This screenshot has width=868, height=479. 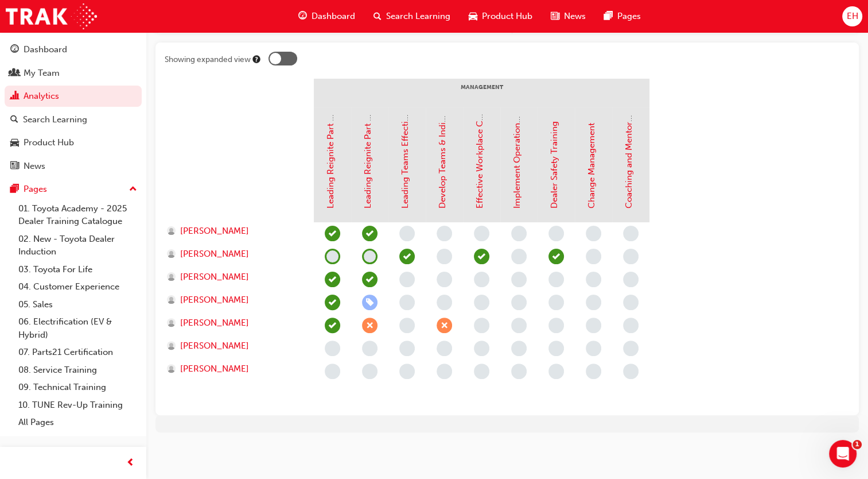 What do you see at coordinates (77, 287) in the screenshot?
I see `a: 04. Customer Experience` at bounding box center [77, 287].